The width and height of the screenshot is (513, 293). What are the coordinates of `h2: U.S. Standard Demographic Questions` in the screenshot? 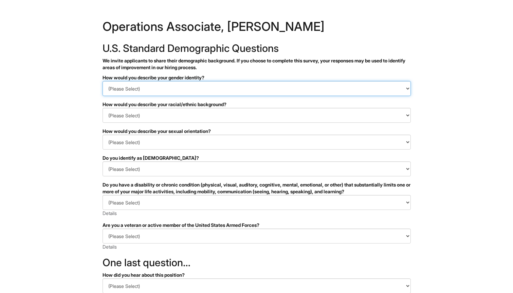 It's located at (257, 48).